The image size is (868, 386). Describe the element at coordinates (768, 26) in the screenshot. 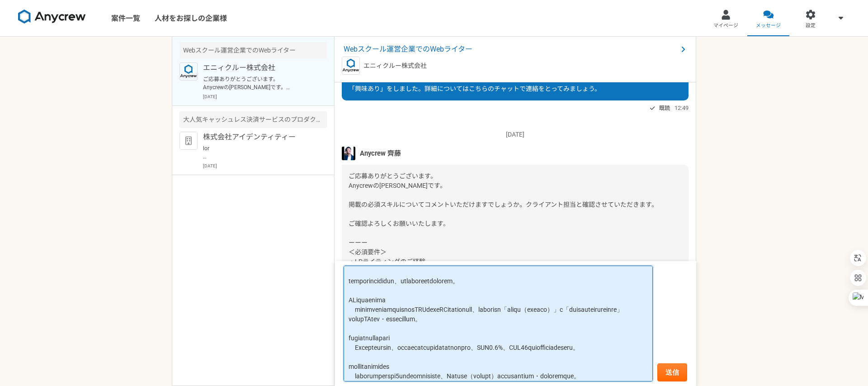

I see `span: メッセージ` at that location.